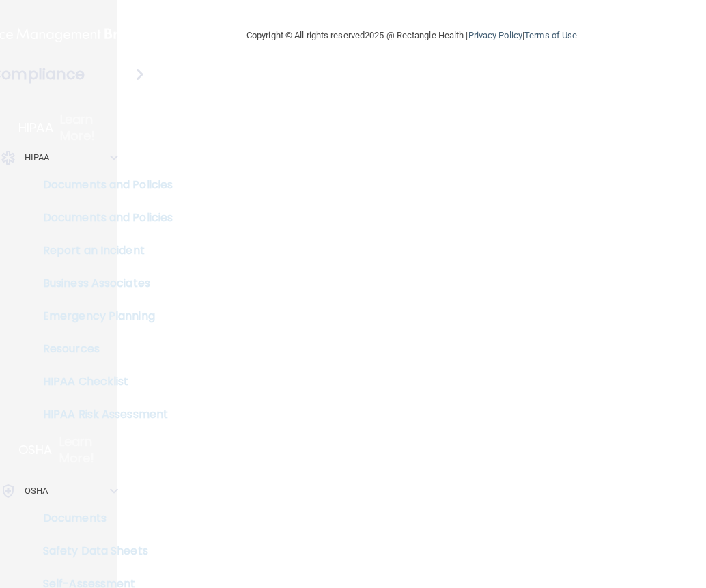 This screenshot has width=706, height=588. I want to click on a: Privacy Policy, so click(495, 35).